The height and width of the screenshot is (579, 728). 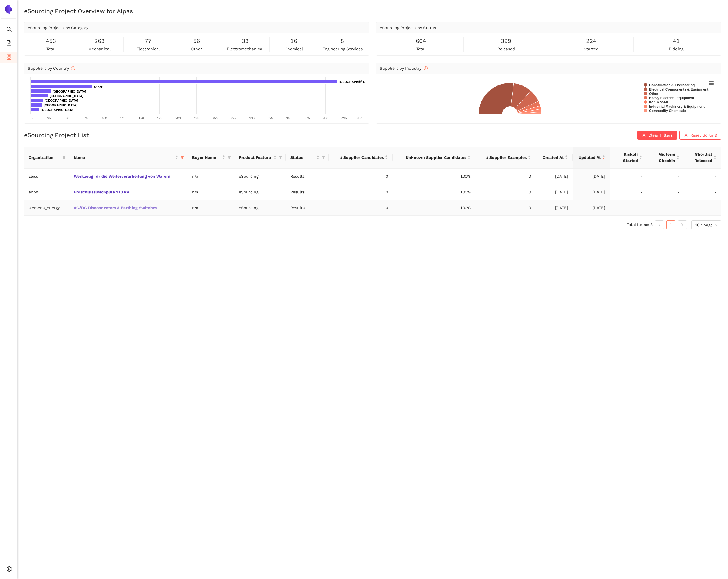 What do you see at coordinates (666, 158) in the screenshot?
I see `th: this column's title is Midterm Checkin,this column is sortable` at bounding box center [666, 158].